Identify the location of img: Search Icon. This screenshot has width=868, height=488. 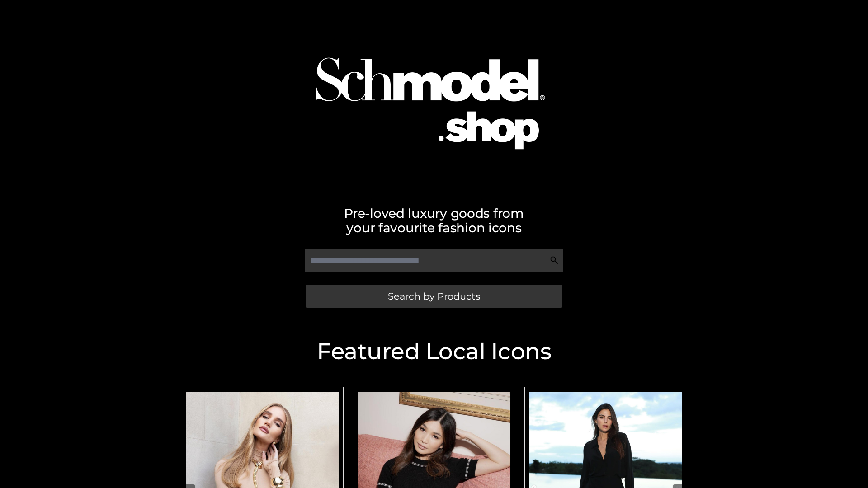
(554, 260).